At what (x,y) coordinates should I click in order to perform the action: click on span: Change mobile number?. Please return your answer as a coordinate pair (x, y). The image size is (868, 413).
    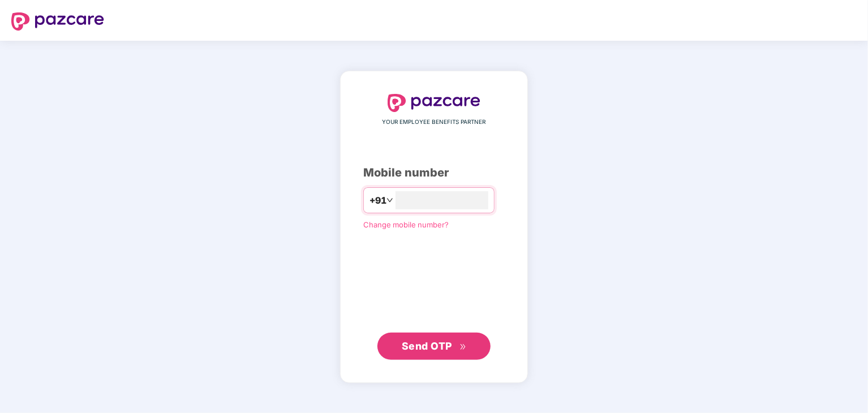
    Looking at the image, I should click on (406, 224).